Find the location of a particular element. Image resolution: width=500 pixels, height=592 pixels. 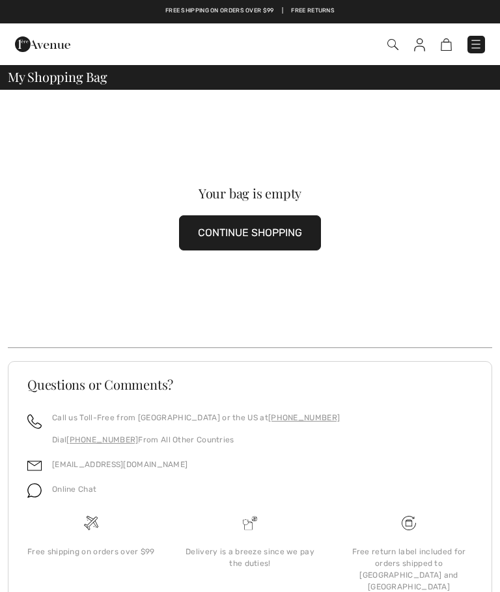

a: 1ère Avenue is located at coordinates (42, 44).